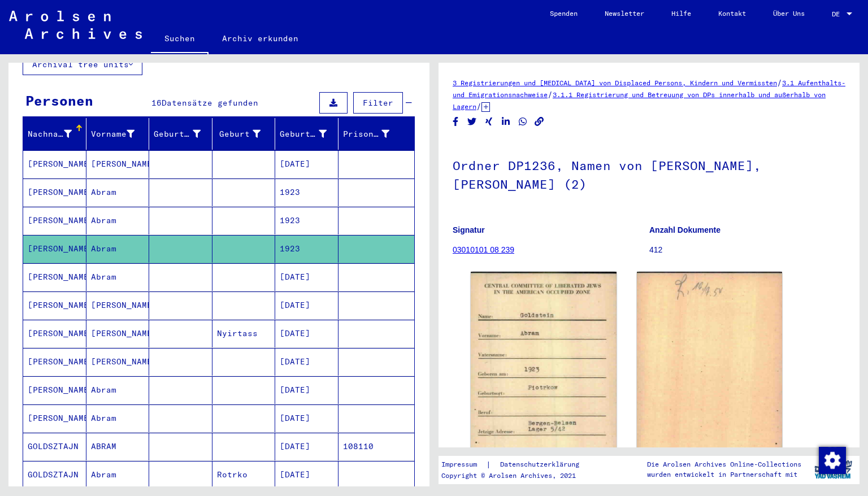  Describe the element at coordinates (55, 134) in the screenshot. I see `mat-header-cell: Nachname` at that location.